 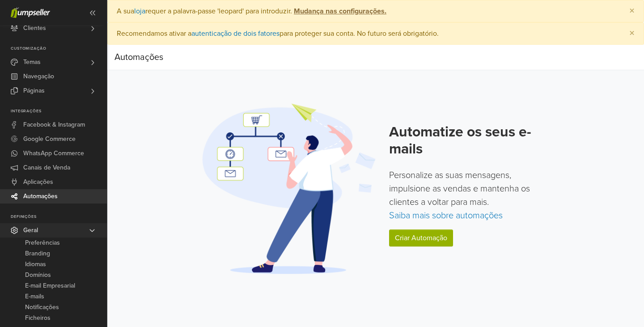 What do you see at coordinates (35, 28) in the screenshot?
I see `span: Clientes` at bounding box center [35, 28].